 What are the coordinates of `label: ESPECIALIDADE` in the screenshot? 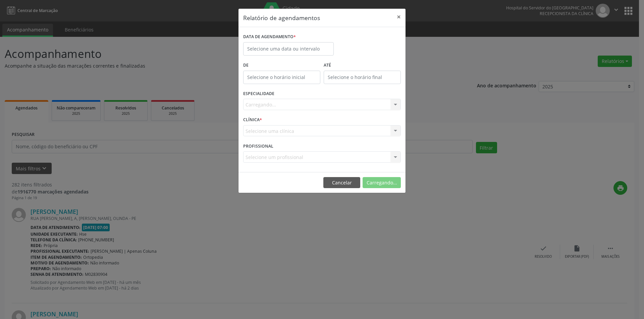 It's located at (258, 94).